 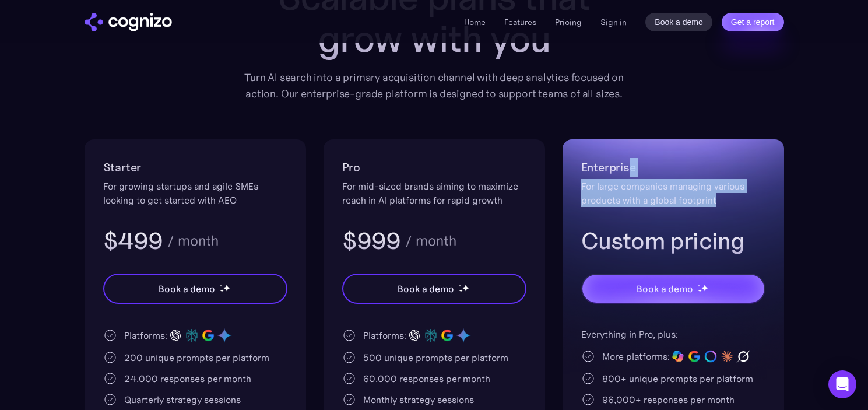 I want to click on a: Pricing, so click(x=568, y=22).